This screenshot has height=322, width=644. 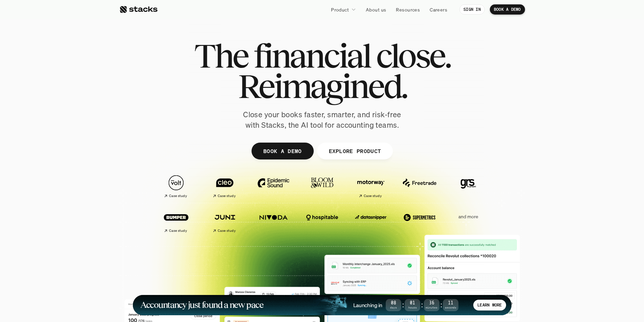 What do you see at coordinates (408, 9) in the screenshot?
I see `p: Resources` at bounding box center [408, 9].